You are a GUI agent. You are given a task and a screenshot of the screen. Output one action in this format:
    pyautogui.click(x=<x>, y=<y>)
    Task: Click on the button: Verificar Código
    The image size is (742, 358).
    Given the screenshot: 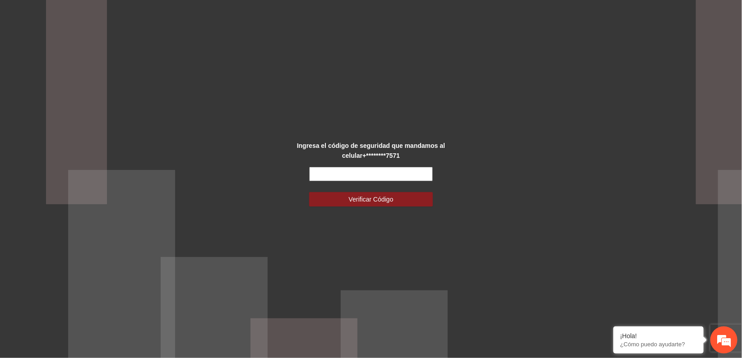 What is the action you would take?
    pyautogui.click(x=371, y=199)
    